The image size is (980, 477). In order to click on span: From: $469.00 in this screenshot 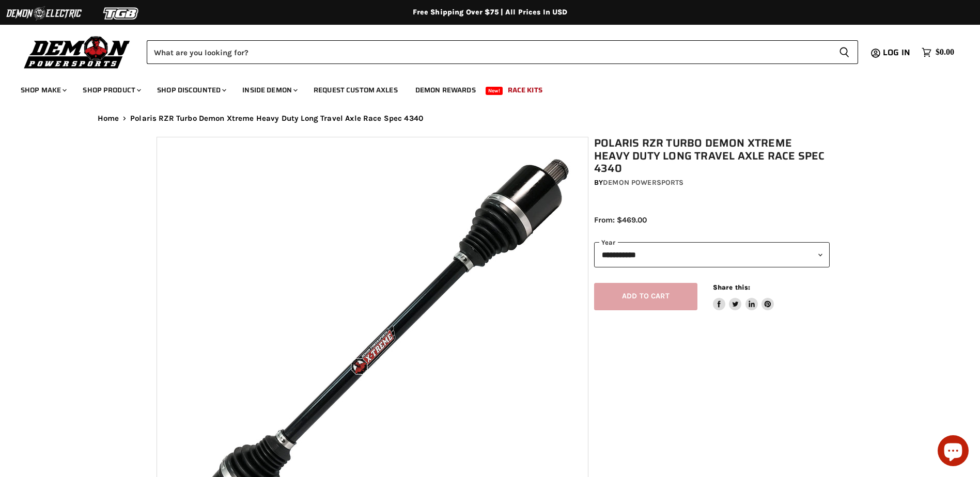, I will do `click(620, 220)`.